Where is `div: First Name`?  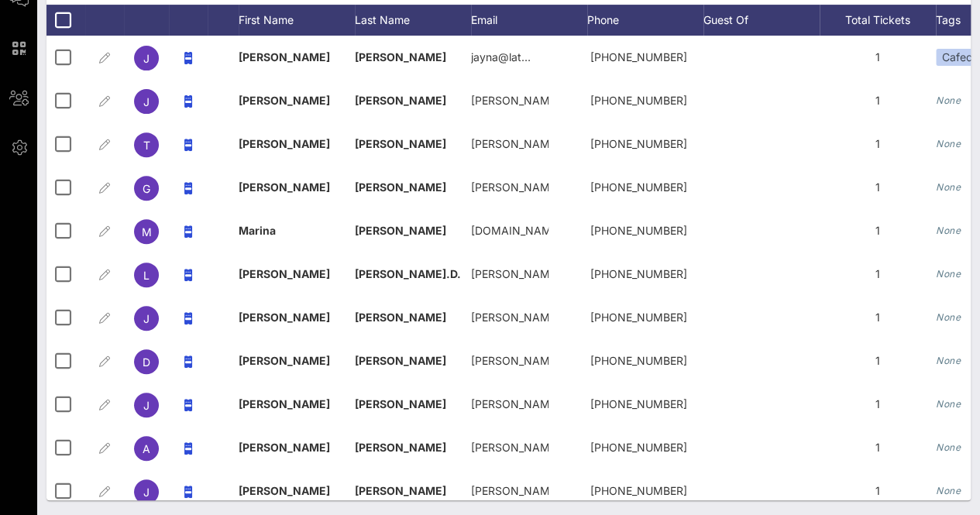 div: First Name is located at coordinates (297, 20).